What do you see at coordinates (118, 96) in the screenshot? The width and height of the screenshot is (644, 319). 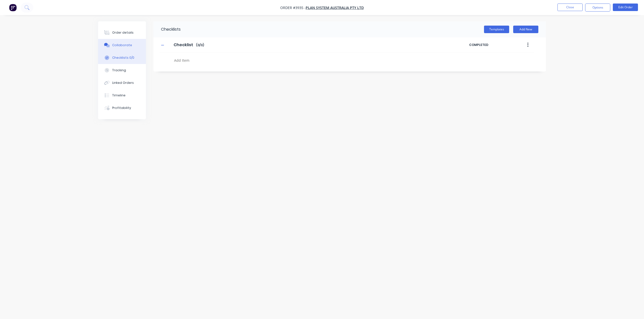 I see `div: Timeline` at bounding box center [118, 96].